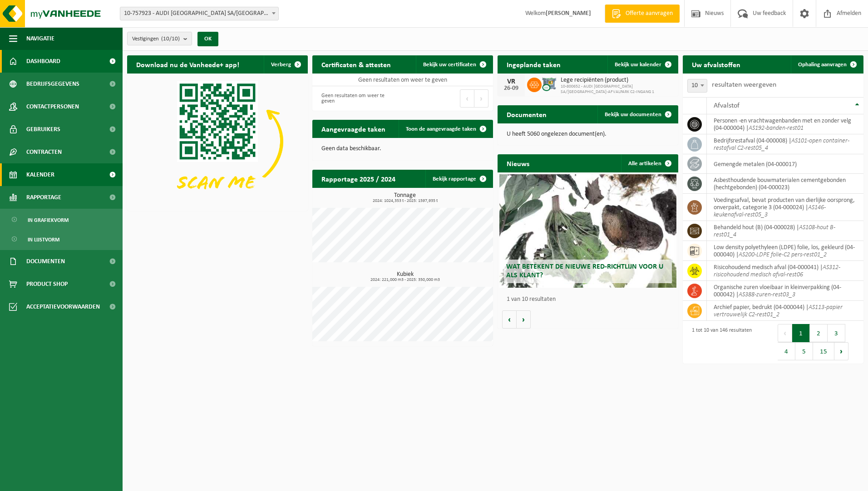 The image size is (868, 491). Describe the element at coordinates (719, 342) in the screenshot. I see `div: 1 tot 10 van 146 resultaten` at that location.